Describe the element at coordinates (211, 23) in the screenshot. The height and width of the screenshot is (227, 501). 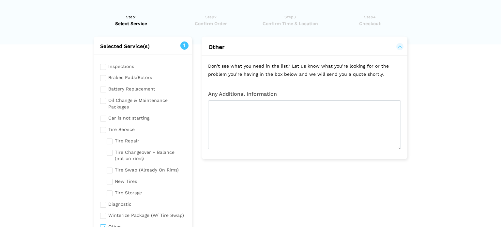
I see `span: Confirm Order` at that location.